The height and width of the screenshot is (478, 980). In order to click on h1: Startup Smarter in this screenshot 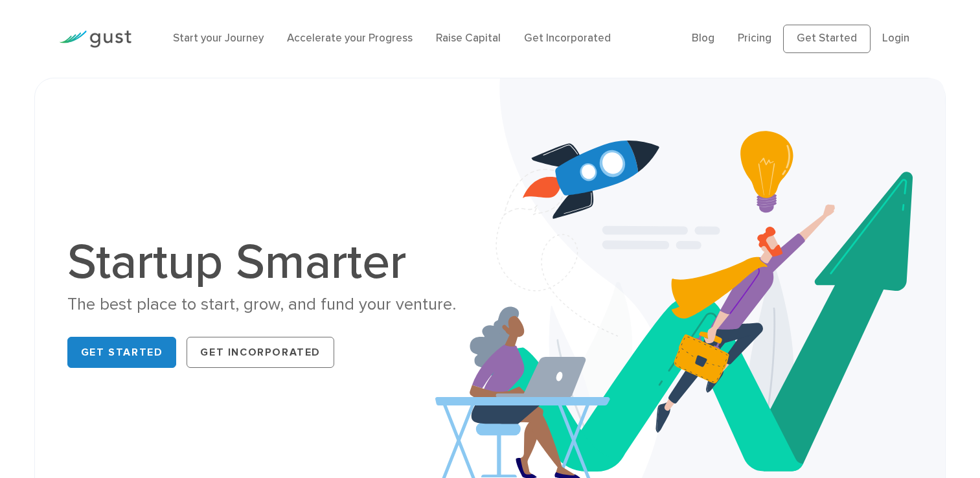, I will do `click(274, 263)`.